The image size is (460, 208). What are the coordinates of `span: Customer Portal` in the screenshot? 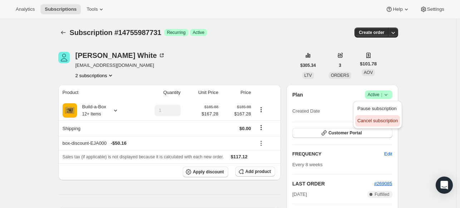 It's located at (345, 133).